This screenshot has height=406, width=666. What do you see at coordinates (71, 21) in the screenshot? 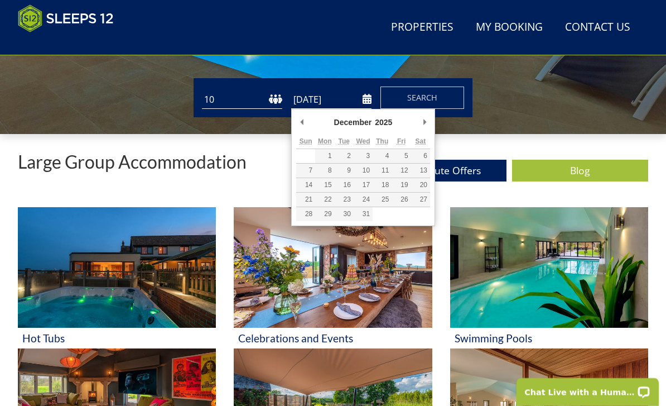
I see `p: Chat Live with a Human!` at bounding box center [71, 21].